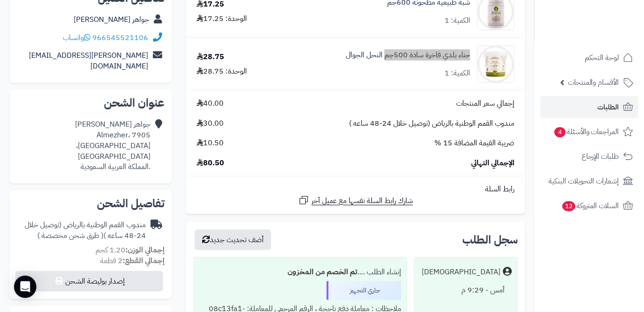  Describe the element at coordinates (589, 132) in the screenshot. I see `a: المراجعات والأسئلة4` at that location.